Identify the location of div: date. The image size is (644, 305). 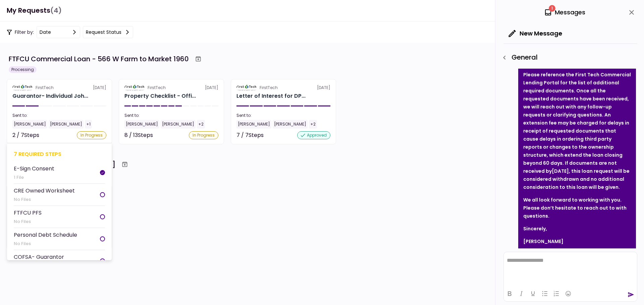
(45, 32).